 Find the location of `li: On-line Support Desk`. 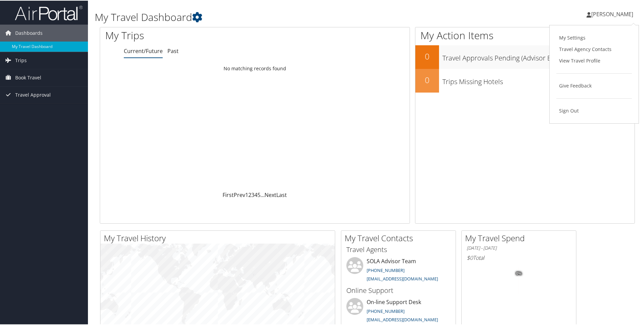

li: On-line Support Desk is located at coordinates (398, 311).